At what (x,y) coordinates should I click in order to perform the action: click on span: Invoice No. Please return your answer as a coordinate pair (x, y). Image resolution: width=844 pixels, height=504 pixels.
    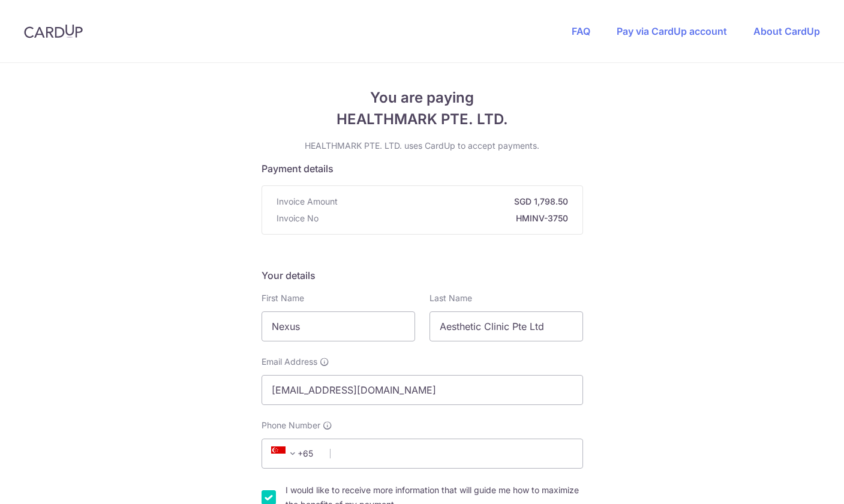
    Looking at the image, I should click on (298, 218).